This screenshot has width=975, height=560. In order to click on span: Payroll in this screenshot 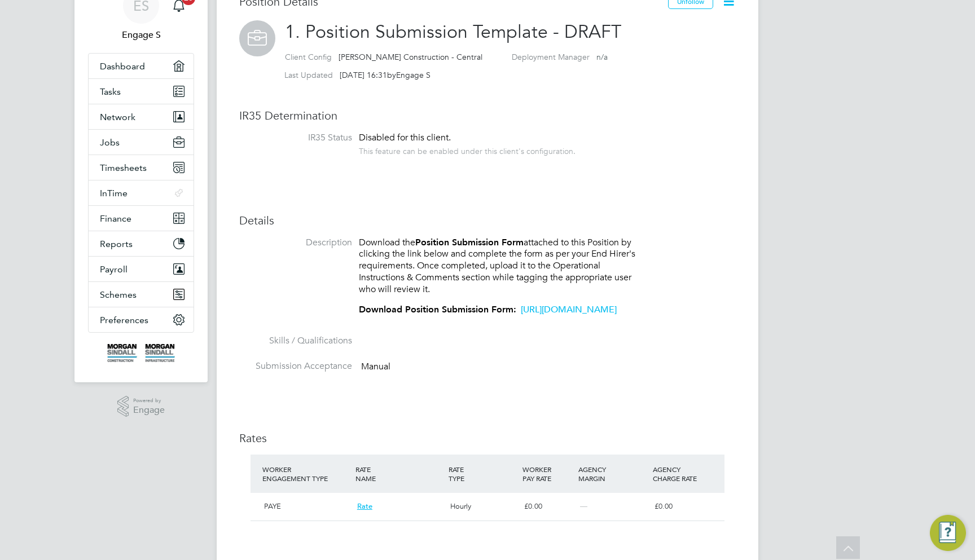, I will do `click(113, 268)`.